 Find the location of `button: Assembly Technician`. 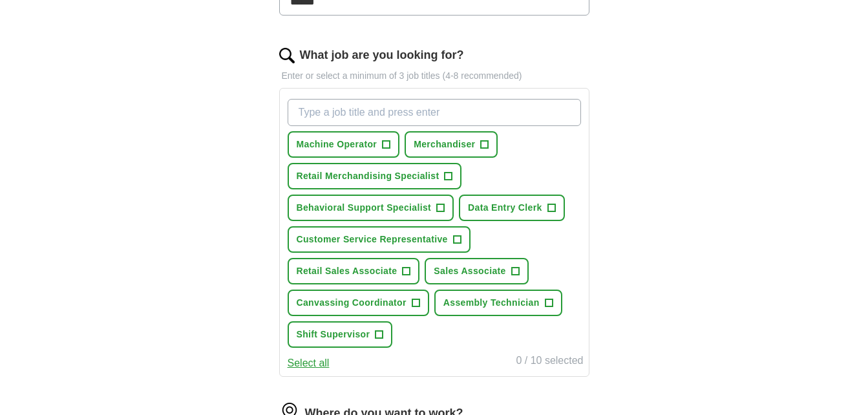

button: Assembly Technician is located at coordinates (499, 302).